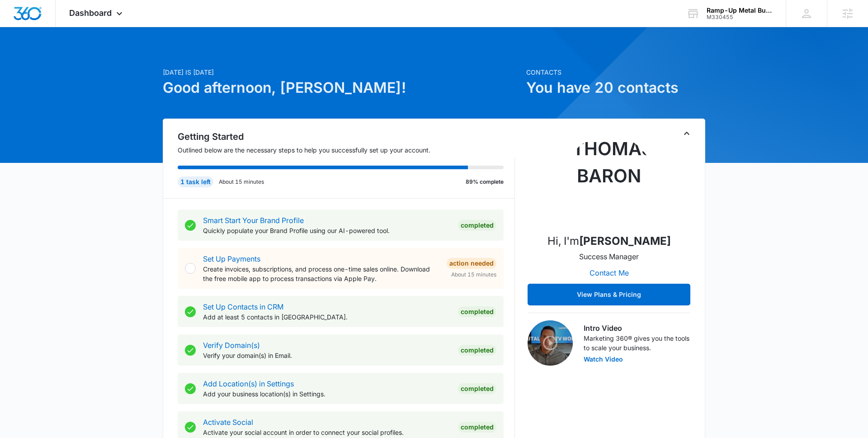 This screenshot has height=438, width=868. Describe the element at coordinates (474, 275) in the screenshot. I see `span: About 15 minutes` at that location.